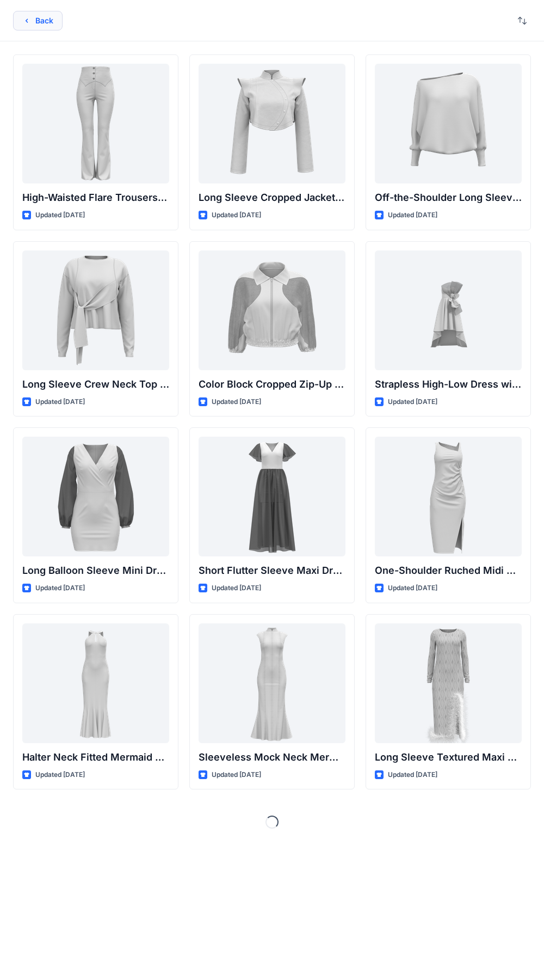  I want to click on p: Strapless High-Low Dress with Side Bow Detail, so click(448, 384).